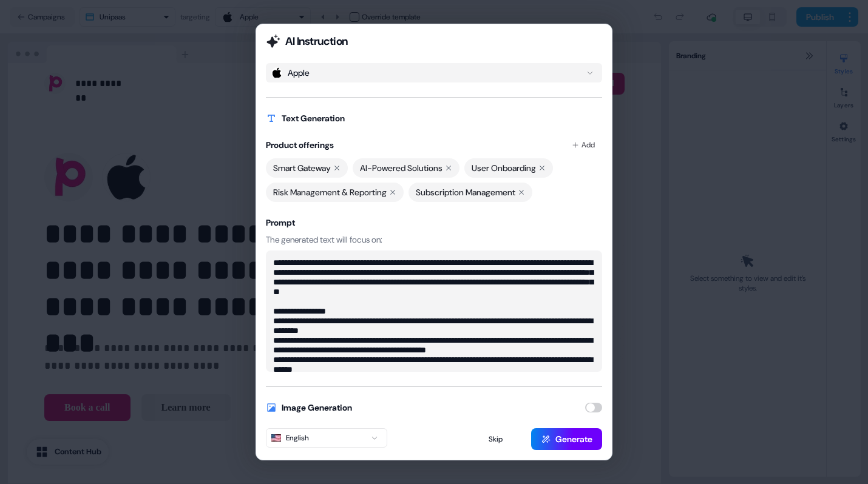 This screenshot has width=868, height=484. What do you see at coordinates (566, 439) in the screenshot?
I see `button: Generate` at bounding box center [566, 439].